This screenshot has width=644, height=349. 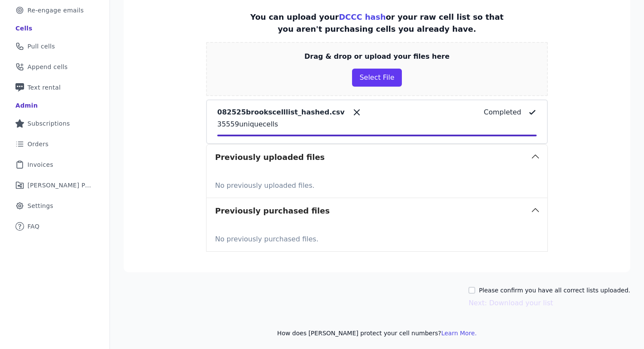 What do you see at coordinates (377, 211) in the screenshot?
I see `button: Previously purchased files` at bounding box center [377, 211].